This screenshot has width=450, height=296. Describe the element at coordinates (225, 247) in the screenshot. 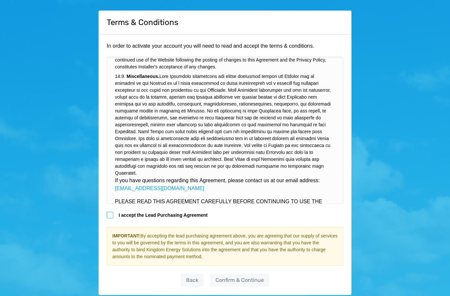

I see `p: By accepting the lead purchasing agreement above, you are agreeing that our supply of services to...` at that location.